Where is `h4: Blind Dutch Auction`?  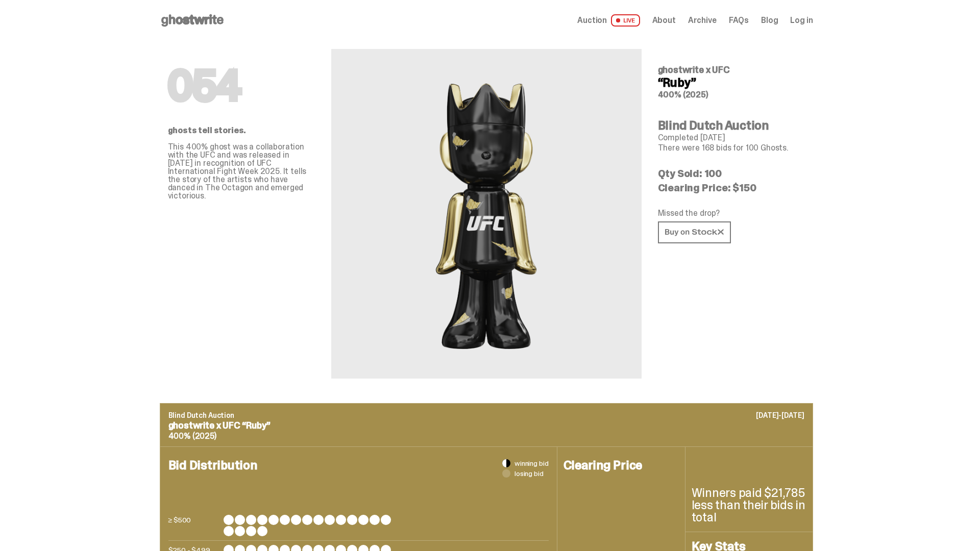 h4: Blind Dutch Auction is located at coordinates (732, 125).